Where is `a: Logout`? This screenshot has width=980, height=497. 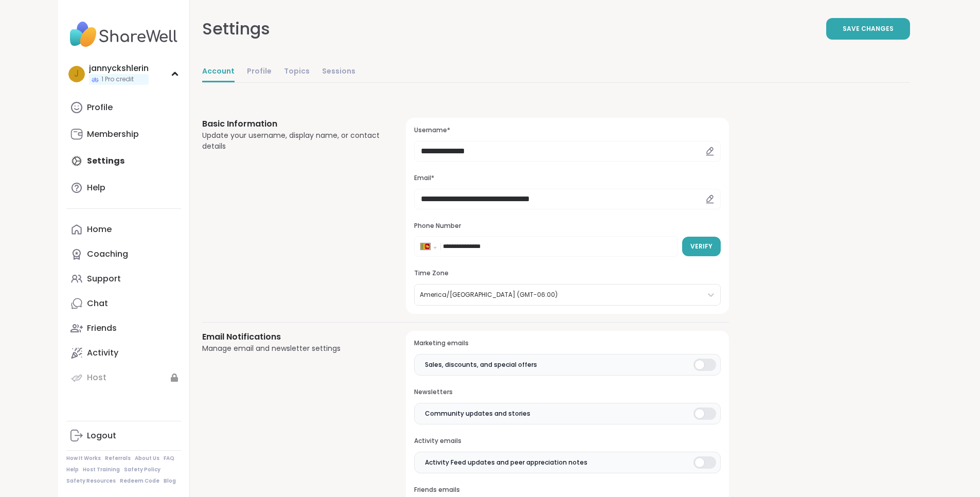 a: Logout is located at coordinates (123, 436).